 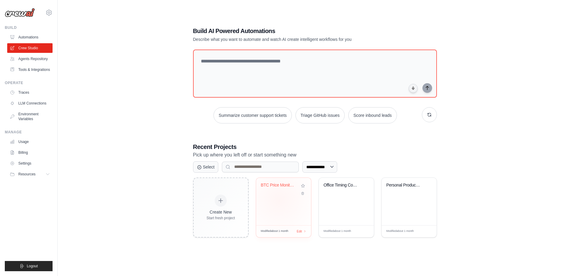 I want to click on button: Triage GitHub issues, so click(x=320, y=115).